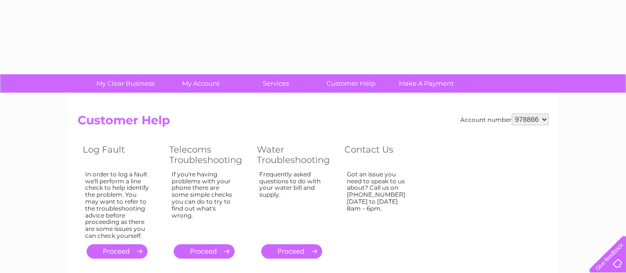 The width and height of the screenshot is (626, 273). Describe the element at coordinates (292, 203) in the screenshot. I see `div: Frequently asked questions to do with your water bill and supply.` at that location.